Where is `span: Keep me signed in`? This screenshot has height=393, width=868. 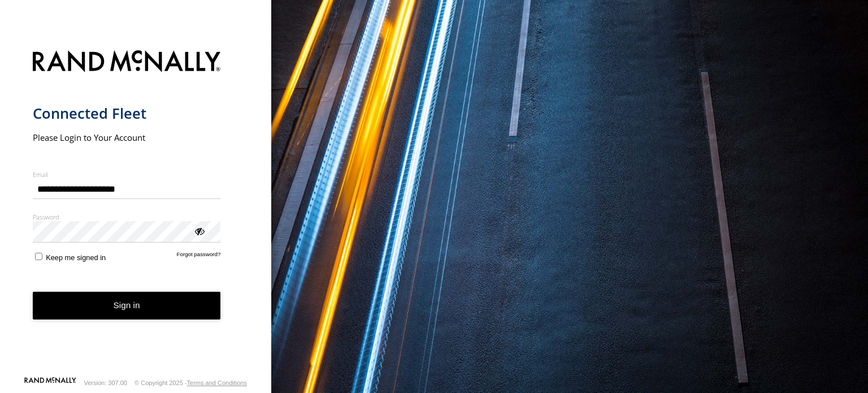 span: Keep me signed in is located at coordinates (76, 257).